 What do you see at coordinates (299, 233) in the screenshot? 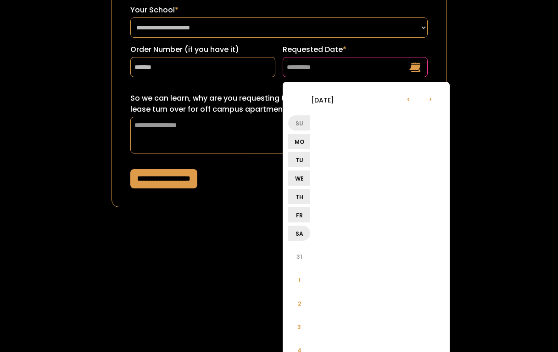
I see `li: Sa` at bounding box center [299, 233].